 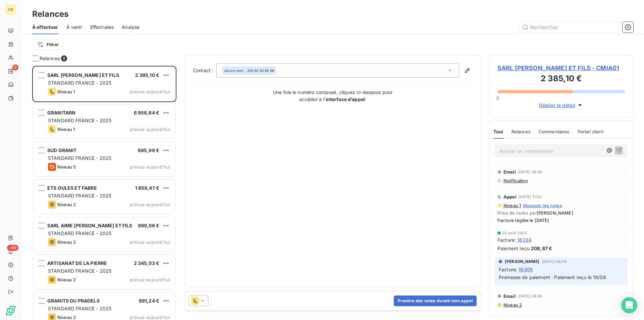 What do you see at coordinates (524, 240) in the screenshot?
I see `span: 16334` at bounding box center [524, 240].